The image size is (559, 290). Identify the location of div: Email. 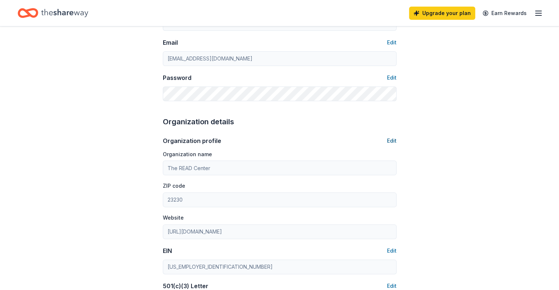
(170, 43).